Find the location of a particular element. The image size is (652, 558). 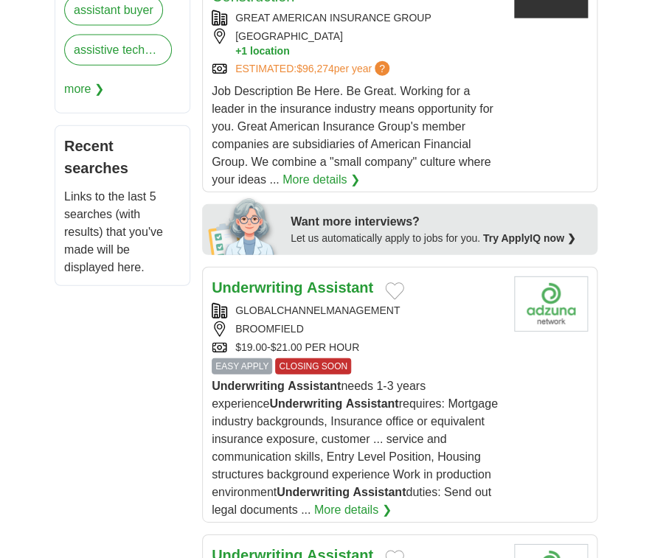

div: BROOMFIELD is located at coordinates (357, 329).